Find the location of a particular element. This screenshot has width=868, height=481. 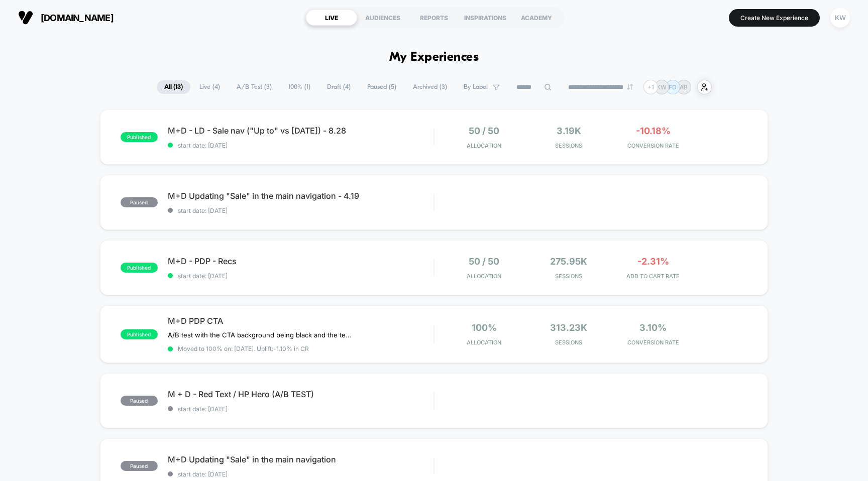

span: -10.18% is located at coordinates (653, 131).